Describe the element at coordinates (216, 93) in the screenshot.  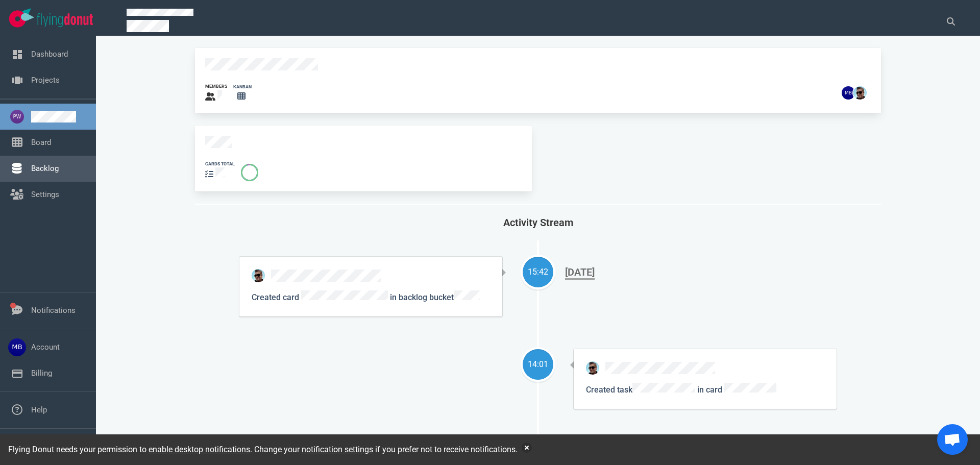
I see `a: members` at that location.